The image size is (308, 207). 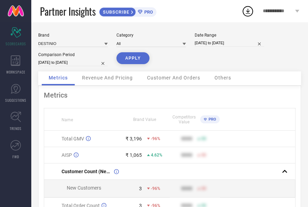 What do you see at coordinates (170, 95) in the screenshot?
I see `div: Metrics` at bounding box center [170, 95].